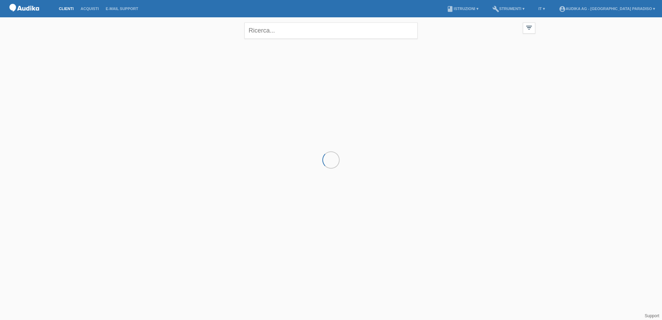  Describe the element at coordinates (90, 9) in the screenshot. I see `a: Acquisti` at that location.